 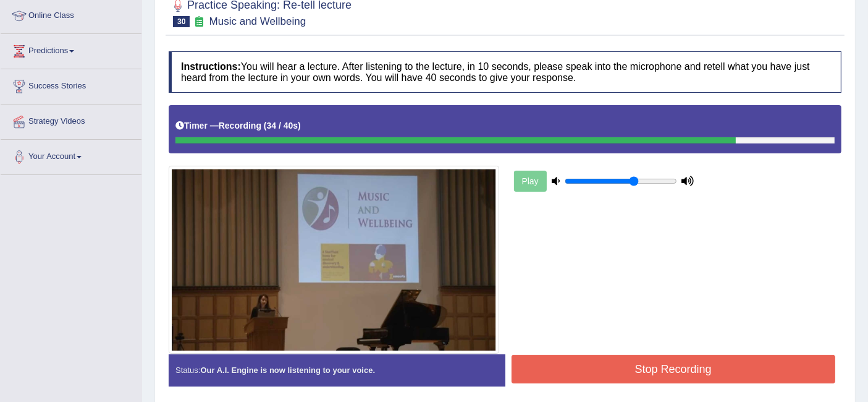 I want to click on h4: You will hear a lecture. After listening to the lecture, in 10 seconds, please speak into the mic..., so click(x=505, y=72).